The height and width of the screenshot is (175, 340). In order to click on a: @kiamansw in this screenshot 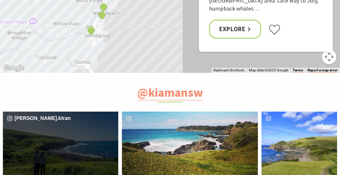, I will do `click(170, 92)`.